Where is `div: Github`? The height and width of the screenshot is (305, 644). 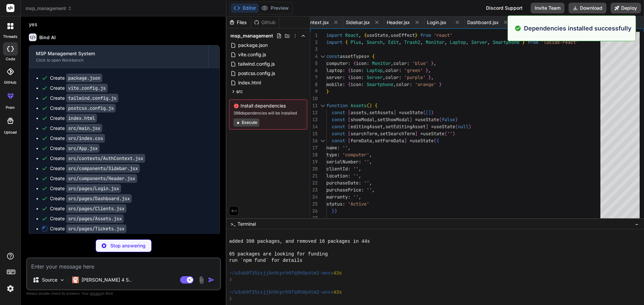
div: Github is located at coordinates (265, 22).